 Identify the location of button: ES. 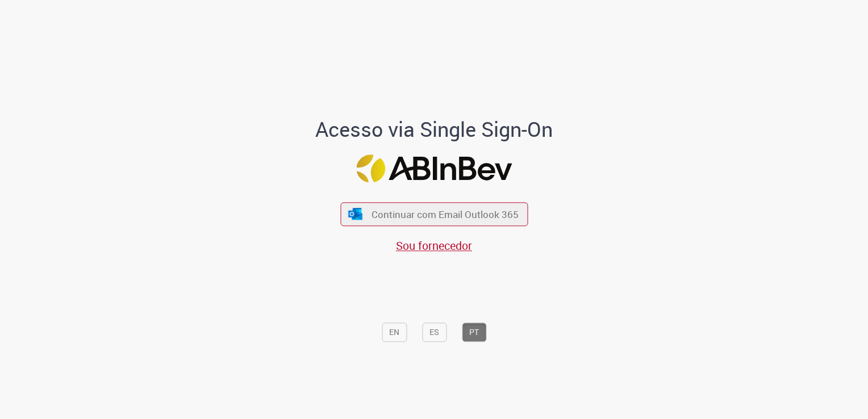
(434, 333).